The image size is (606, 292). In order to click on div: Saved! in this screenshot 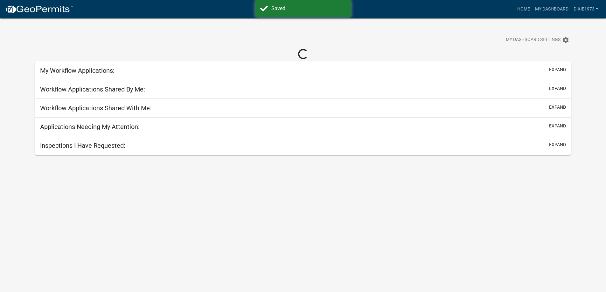, I will do `click(309, 9)`.